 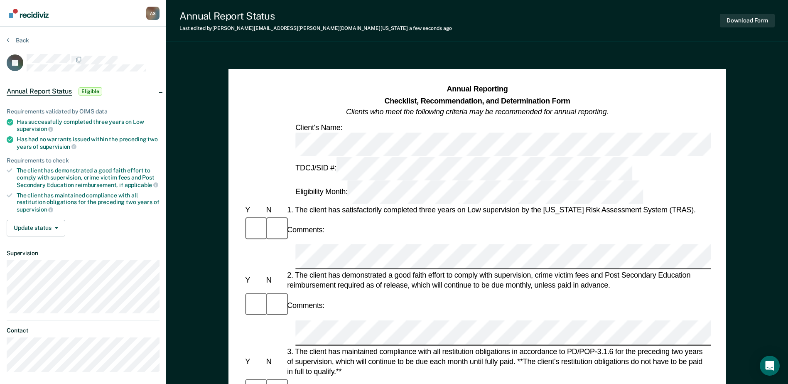 I want to click on strong: Annual Reporting, so click(x=477, y=89).